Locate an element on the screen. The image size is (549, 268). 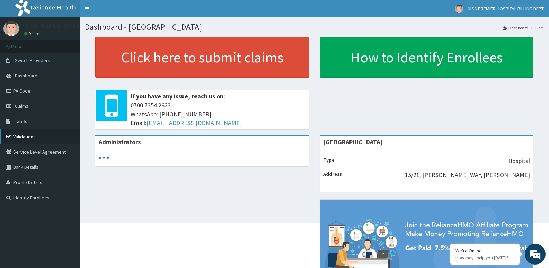
div: We're Online! is located at coordinates (485, 250).